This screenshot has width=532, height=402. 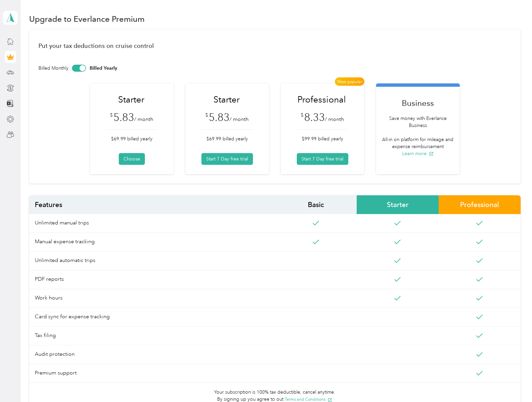 What do you see at coordinates (152, 224) in the screenshot?
I see `span: Unlimited manual trips` at bounding box center [152, 224].